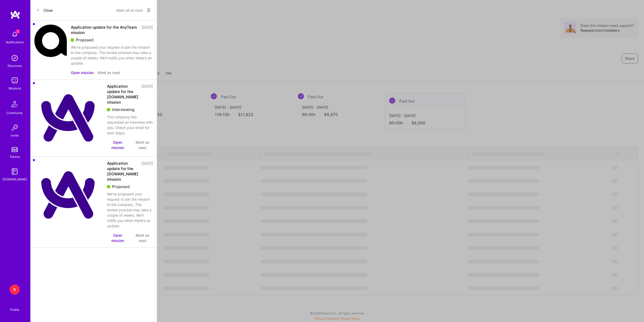  What do you see at coordinates (15, 157) in the screenshot?
I see `div: Tokens` at bounding box center [15, 157].